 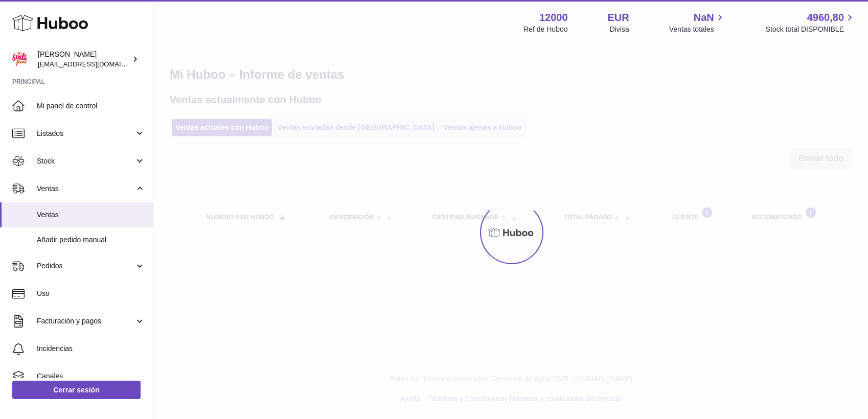 What do you see at coordinates (91, 240) in the screenshot?
I see `span: Añadir pedido manual` at bounding box center [91, 240].